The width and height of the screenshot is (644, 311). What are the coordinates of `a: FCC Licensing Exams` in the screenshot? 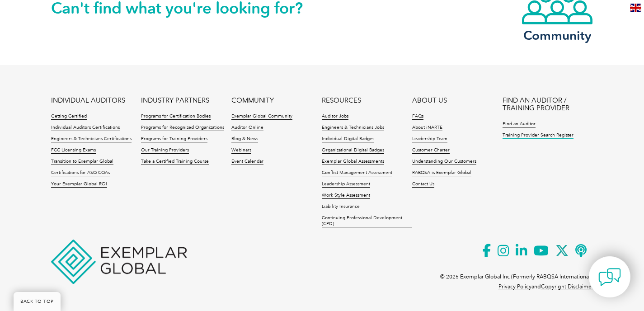 It's located at (73, 150).